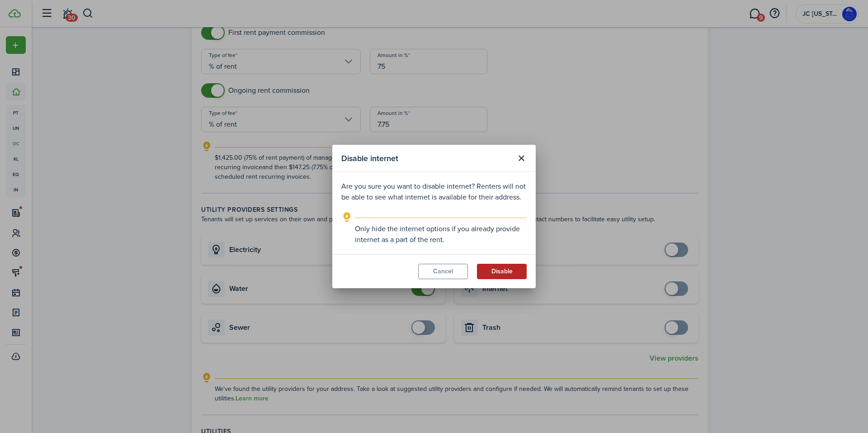 Image resolution: width=868 pixels, height=433 pixels. I want to click on i: outline, so click(347, 217).